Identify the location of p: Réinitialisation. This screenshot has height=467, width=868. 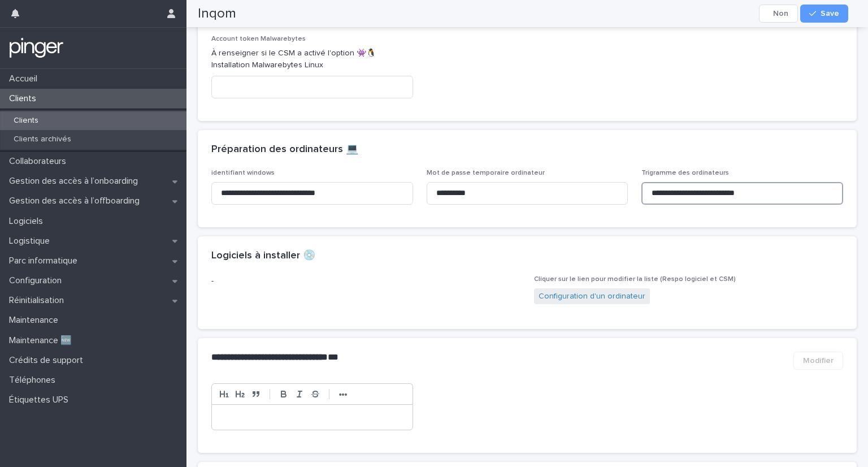
(38, 300).